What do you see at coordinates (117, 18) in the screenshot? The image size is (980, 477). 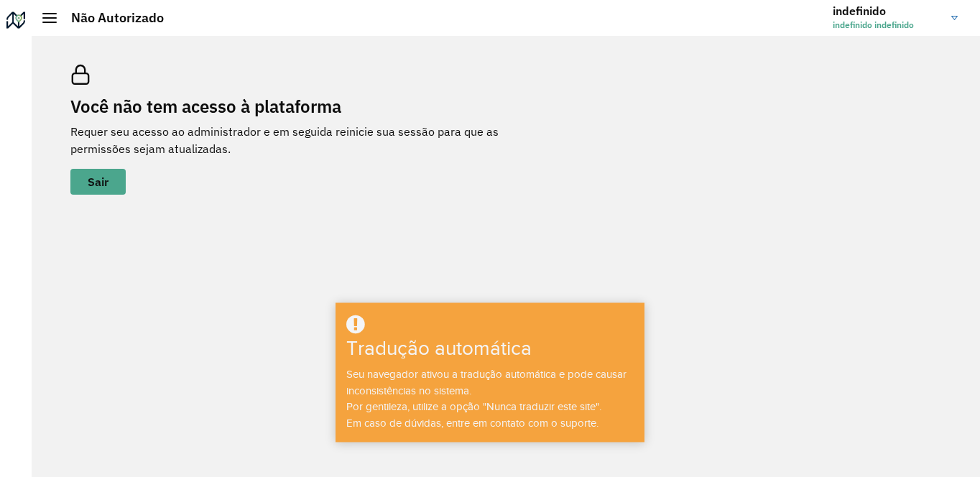 I see `font: Não Autorizado` at bounding box center [117, 18].